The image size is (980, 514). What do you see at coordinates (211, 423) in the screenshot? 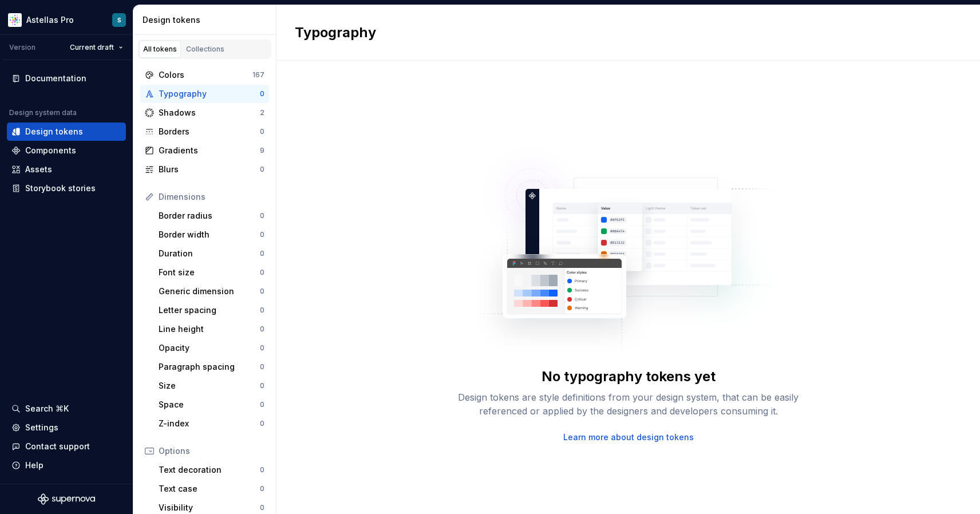
I see `a: Z-index0` at bounding box center [211, 423].